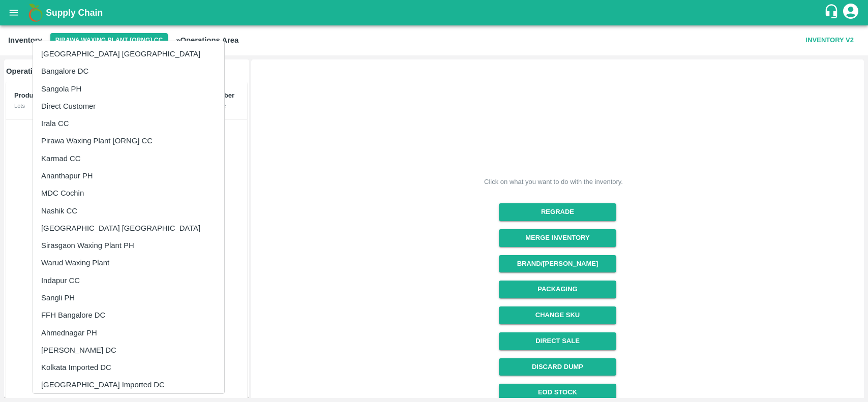 Image resolution: width=868 pixels, height=402 pixels. Describe the element at coordinates (129, 315) in the screenshot. I see `li: FFH Bangalore DC` at that location.